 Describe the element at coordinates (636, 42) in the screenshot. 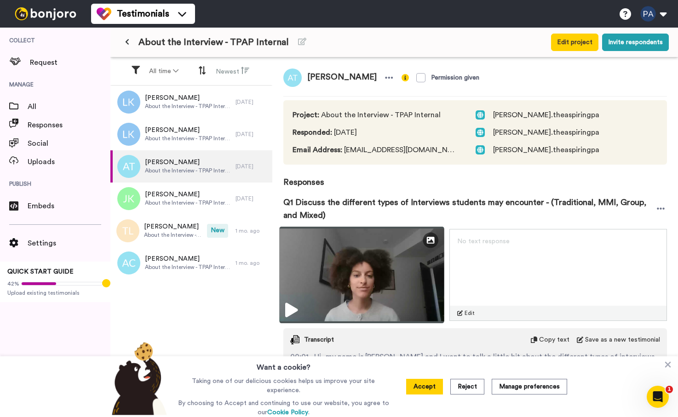

I see `button: Invite respondents` at that location.